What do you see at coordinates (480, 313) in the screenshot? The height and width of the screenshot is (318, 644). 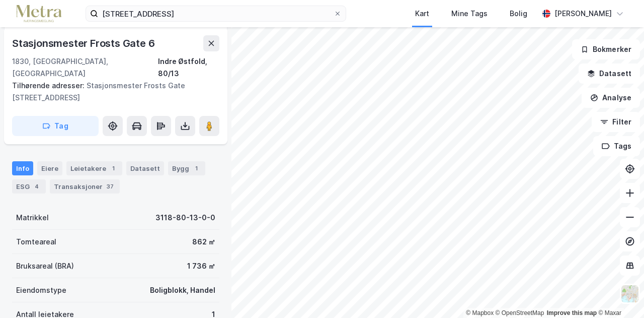 I see `a: Mapbox` at bounding box center [480, 313].